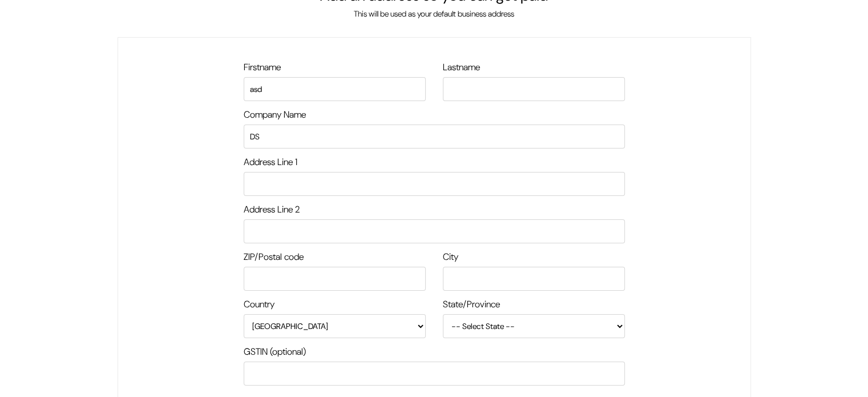  What do you see at coordinates (334, 304) in the screenshot?
I see `label: Country` at bounding box center [334, 304].